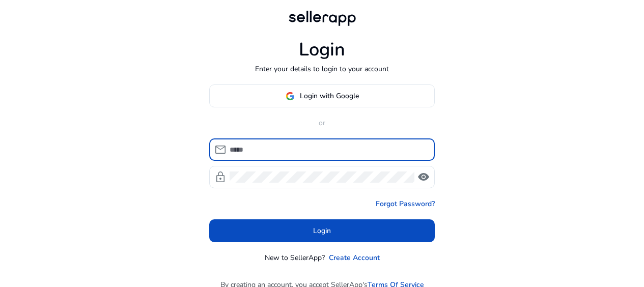 This screenshot has width=644, height=287. What do you see at coordinates (322, 69) in the screenshot?
I see `p: Enter your details to login to your account` at bounding box center [322, 69].